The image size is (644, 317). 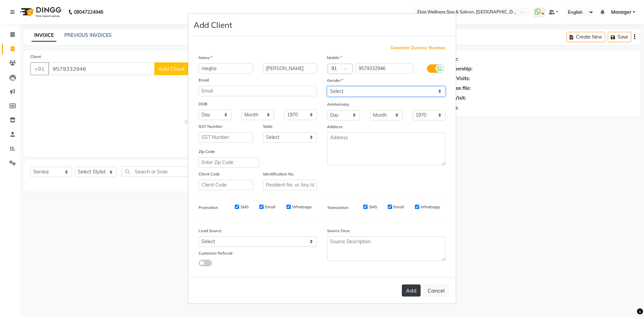 I want to click on label: Anniversary, so click(x=338, y=104).